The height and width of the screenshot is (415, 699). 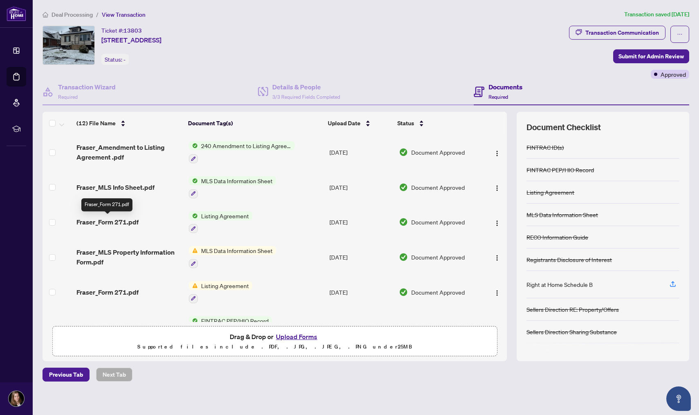 I want to click on div: Sellers Direction Sharing Substance, so click(x=571, y=332).